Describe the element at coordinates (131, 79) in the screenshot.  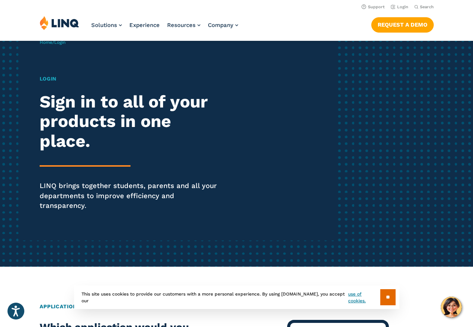
I see `h1: Login` at that location.